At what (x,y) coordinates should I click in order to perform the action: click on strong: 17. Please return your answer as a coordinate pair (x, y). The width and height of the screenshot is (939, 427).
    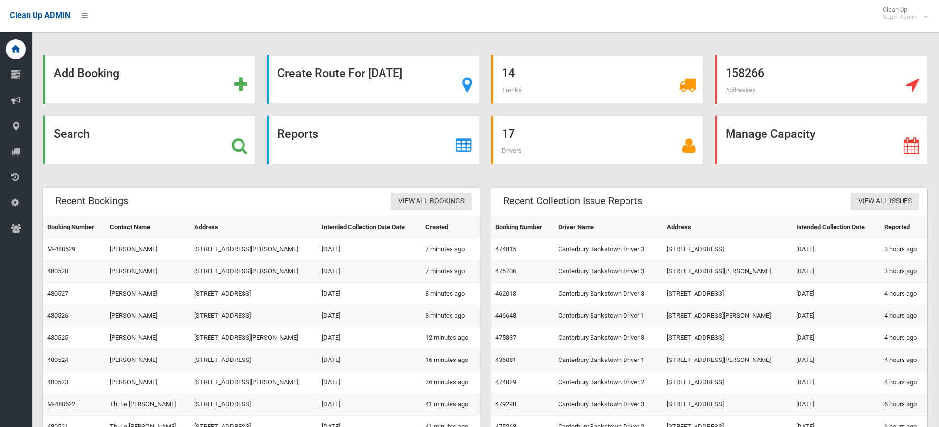
    Looking at the image, I should click on (508, 134).